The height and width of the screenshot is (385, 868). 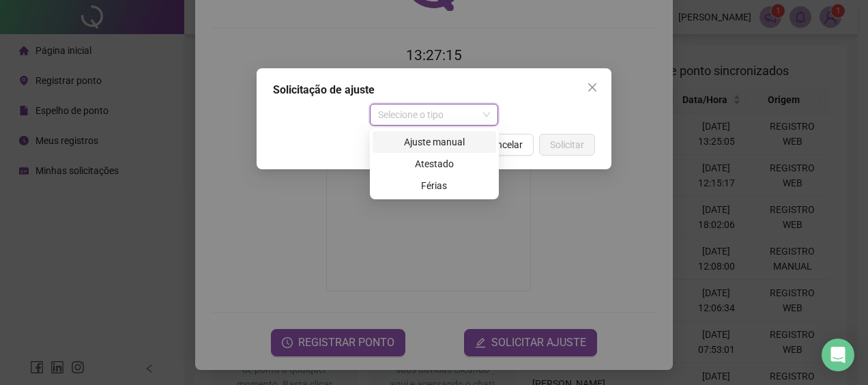 What do you see at coordinates (434, 142) in the screenshot?
I see `div: Ajuste manual` at bounding box center [434, 142].